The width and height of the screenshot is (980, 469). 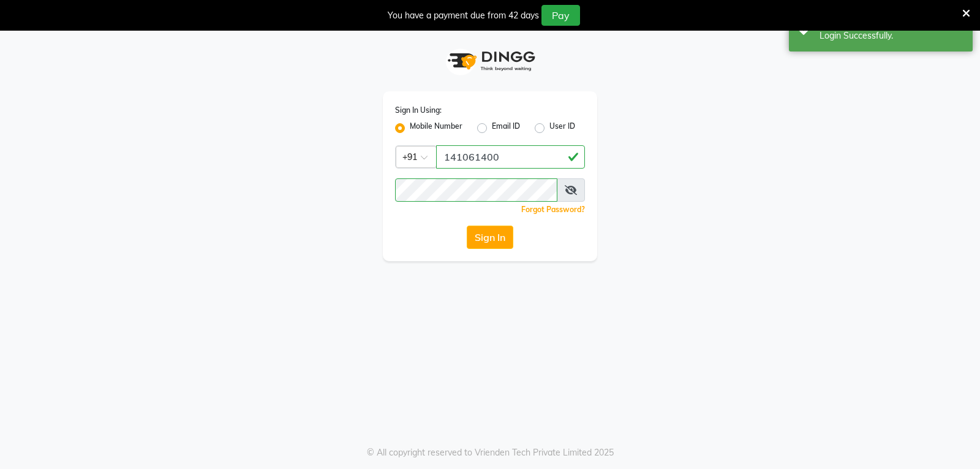 I want to click on div: You have a payment due from 42 days, so click(x=463, y=15).